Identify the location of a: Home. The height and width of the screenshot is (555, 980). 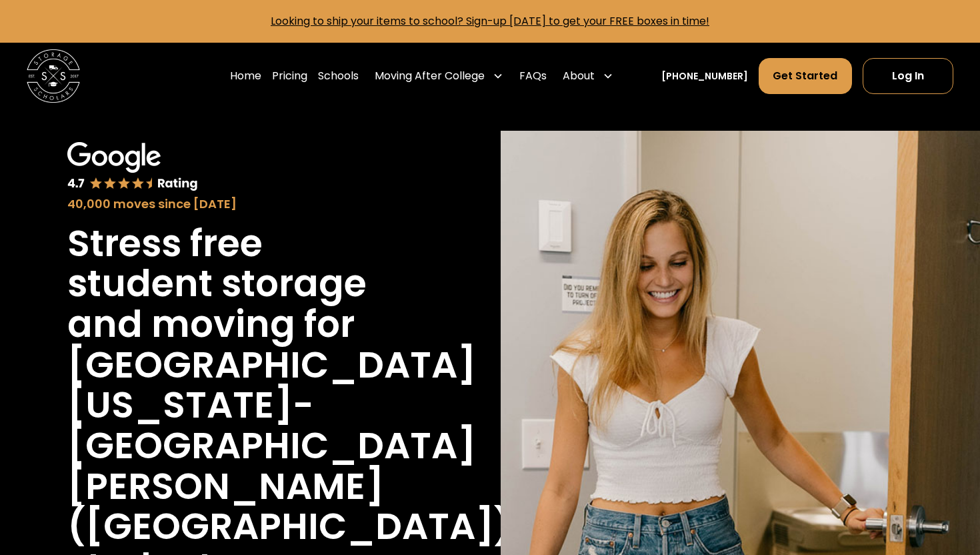
(245, 76).